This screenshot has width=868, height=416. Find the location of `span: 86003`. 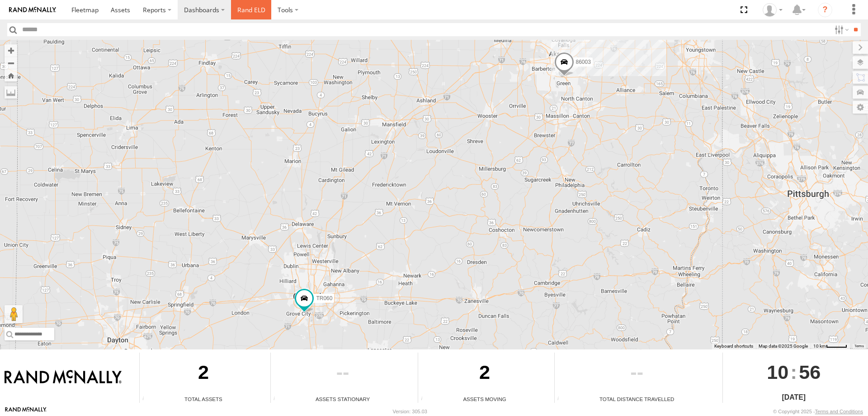

span: 86003 is located at coordinates (583, 62).